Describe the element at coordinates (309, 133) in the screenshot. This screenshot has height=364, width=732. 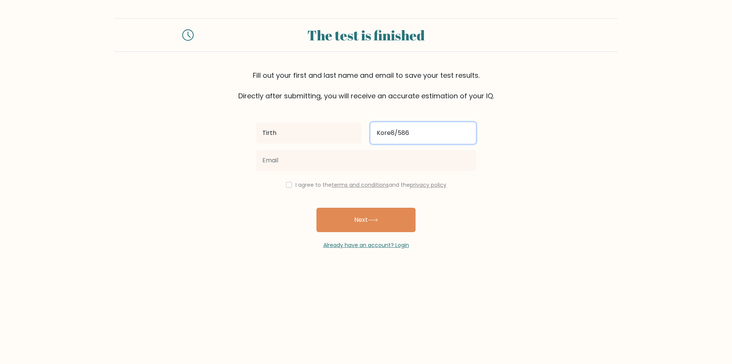
I see `input: First name` at that location.